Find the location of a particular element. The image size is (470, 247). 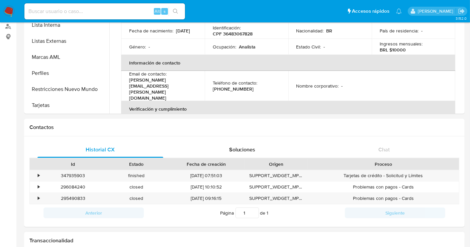

span: s is located at coordinates (165, 11).